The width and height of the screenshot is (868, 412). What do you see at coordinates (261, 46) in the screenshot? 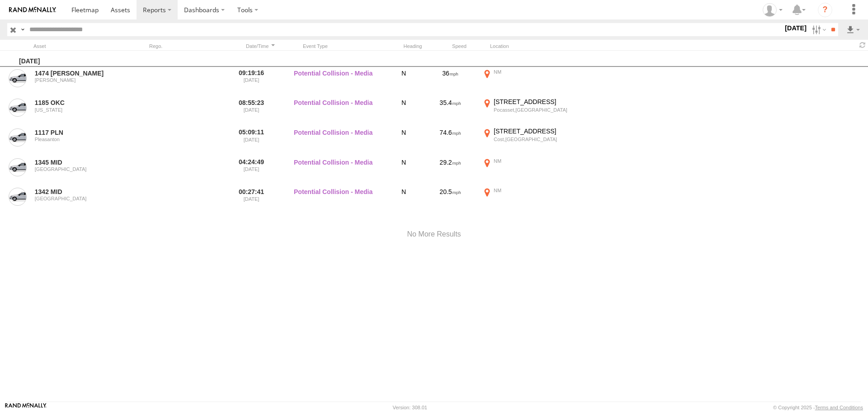
I see `div: Click to Sort` at bounding box center [261, 46].